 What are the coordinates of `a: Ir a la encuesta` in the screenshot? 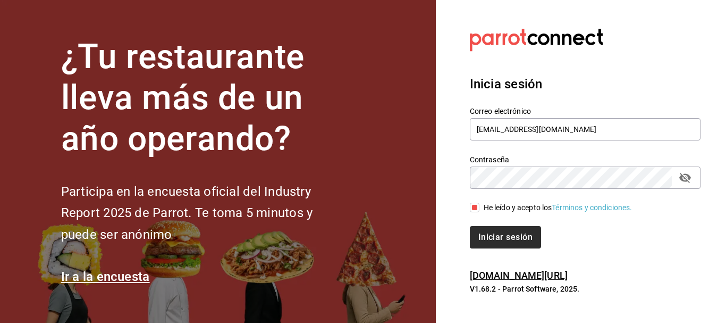 It's located at (105, 276).